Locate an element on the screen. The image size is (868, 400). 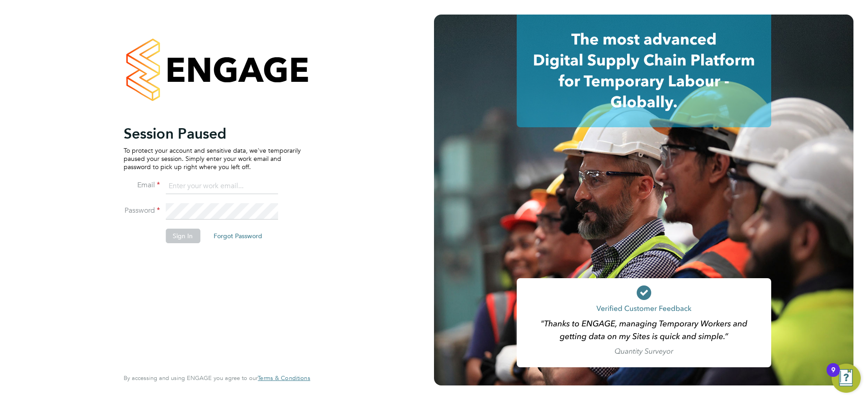
div: 9 is located at coordinates (833, 376).